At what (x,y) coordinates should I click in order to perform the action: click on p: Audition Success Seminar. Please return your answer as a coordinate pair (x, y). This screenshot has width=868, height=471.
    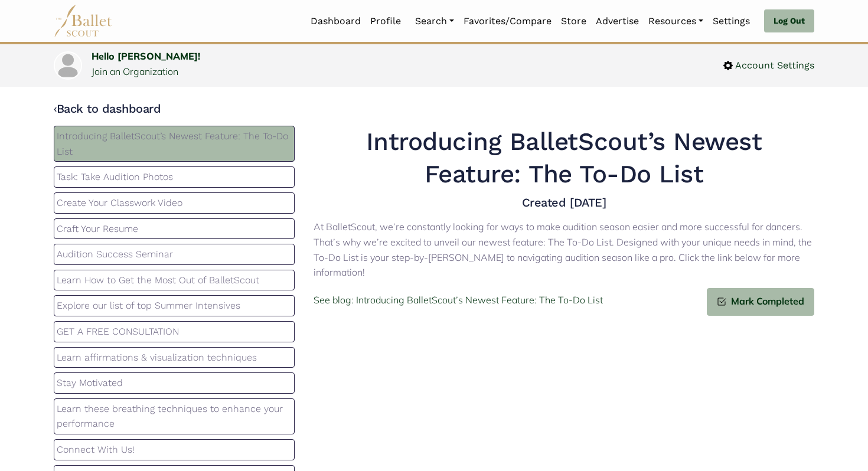
    Looking at the image, I should click on (174, 254).